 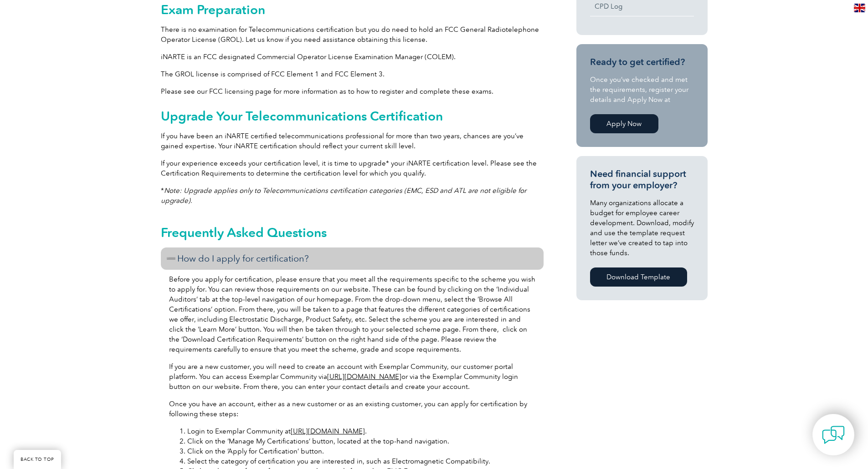 What do you see at coordinates (361, 461) in the screenshot?
I see `li: Select the category of certification you are interested in, such as Electromagnetic Compatibility.` at bounding box center [361, 461].